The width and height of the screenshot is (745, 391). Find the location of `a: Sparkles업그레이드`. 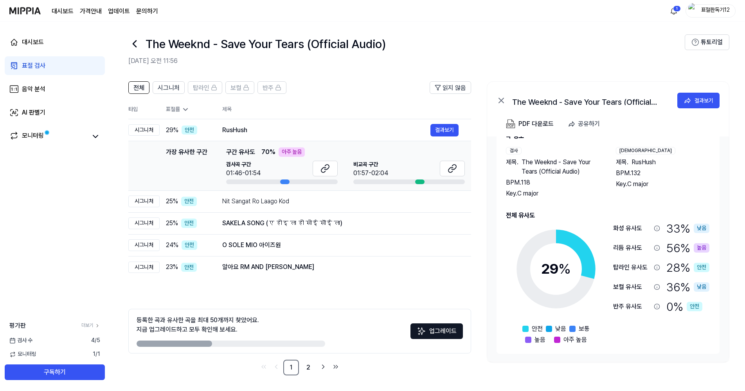

a: Sparkles업그레이드 is located at coordinates (436, 334).